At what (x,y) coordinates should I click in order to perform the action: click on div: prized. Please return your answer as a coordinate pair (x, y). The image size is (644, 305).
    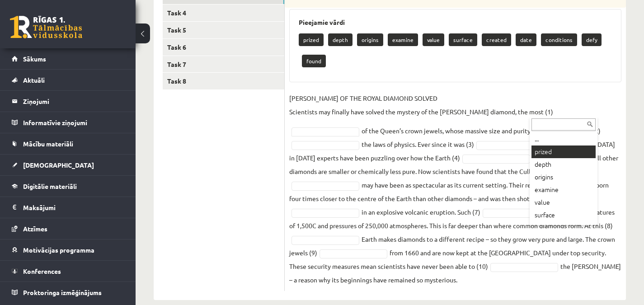
    Looking at the image, I should click on (564, 152).